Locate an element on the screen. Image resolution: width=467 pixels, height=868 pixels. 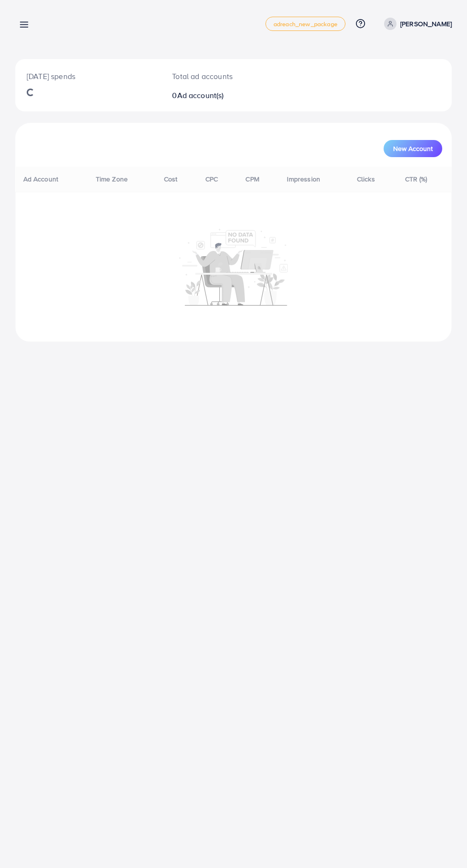
span: New Account is located at coordinates (413, 148).